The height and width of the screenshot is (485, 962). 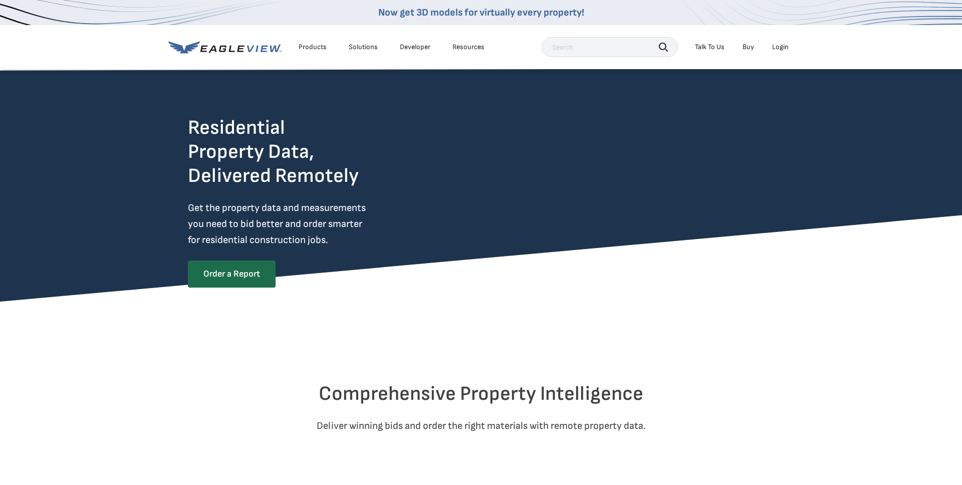 I want to click on a: Developer, so click(x=415, y=47).